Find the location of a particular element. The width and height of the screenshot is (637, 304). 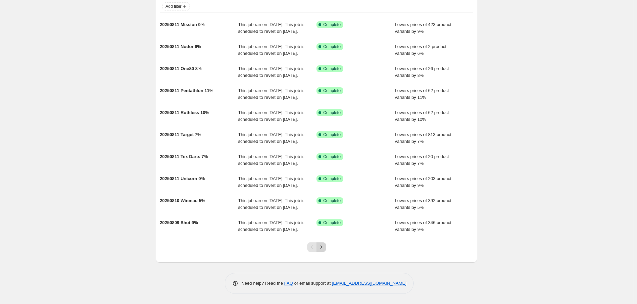

span: Lowers prices of 346 product variants by 9% is located at coordinates (423, 226).